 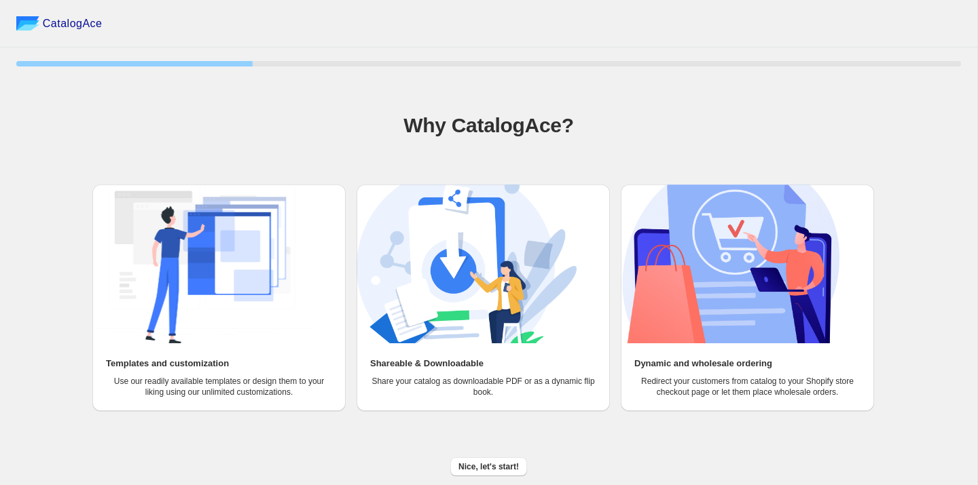 I want to click on img: Shareable & Downloadable, so click(x=466, y=264).